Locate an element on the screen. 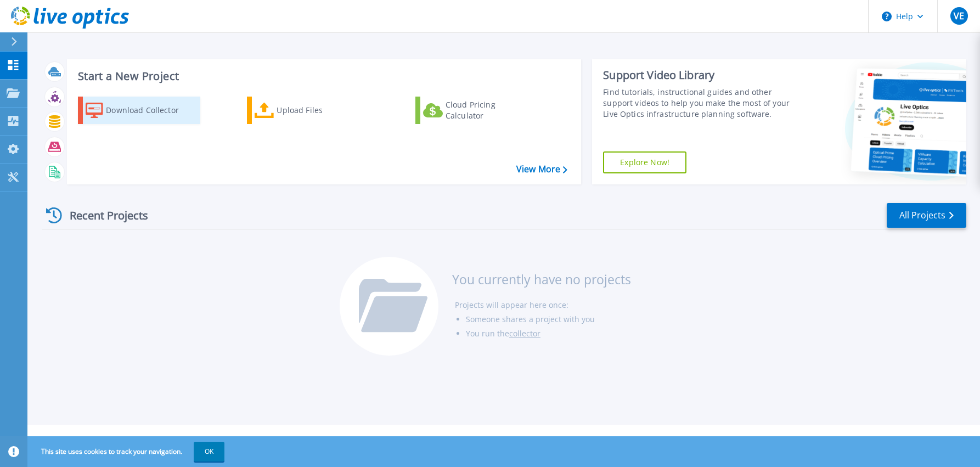 This screenshot has width=980, height=467. a: View More is located at coordinates (542, 169).